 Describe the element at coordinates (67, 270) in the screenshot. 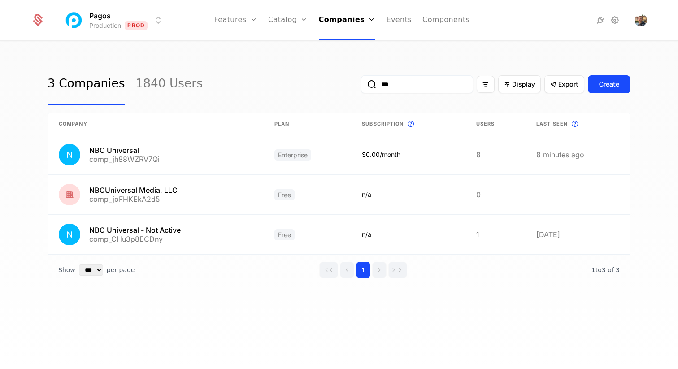

I see `span: Show` at that location.